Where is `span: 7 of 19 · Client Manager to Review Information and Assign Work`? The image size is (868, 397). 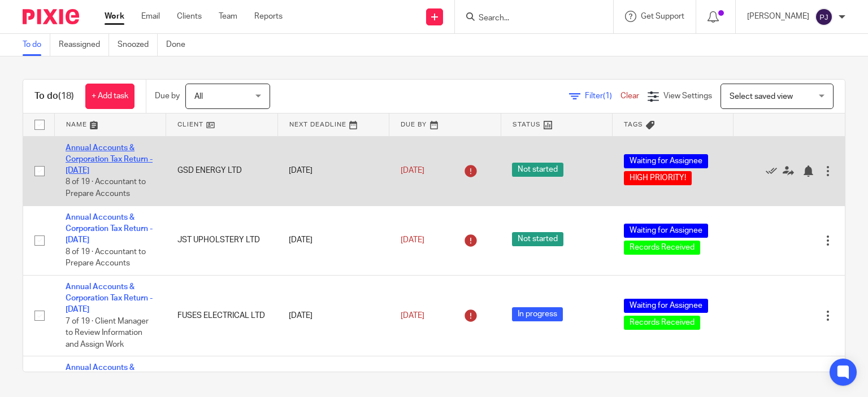
span: 7 of 19 · Client Manager to Review Information and Assign Work is located at coordinates (107, 333).